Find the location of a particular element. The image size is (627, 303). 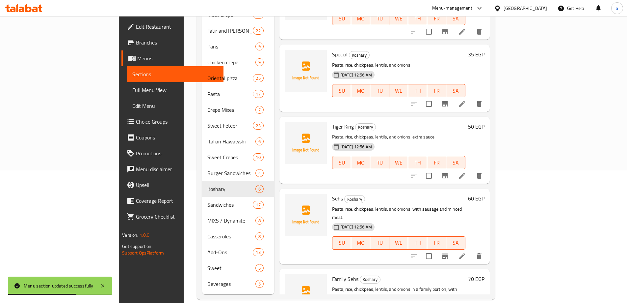

div: Chicken crepe9 is located at coordinates (238, 62).